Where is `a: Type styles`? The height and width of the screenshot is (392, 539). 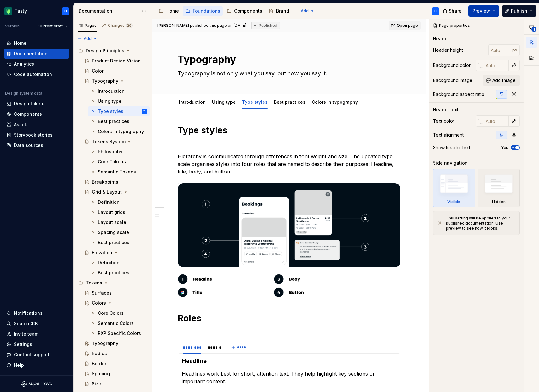 a: Type styles is located at coordinates (255, 102).